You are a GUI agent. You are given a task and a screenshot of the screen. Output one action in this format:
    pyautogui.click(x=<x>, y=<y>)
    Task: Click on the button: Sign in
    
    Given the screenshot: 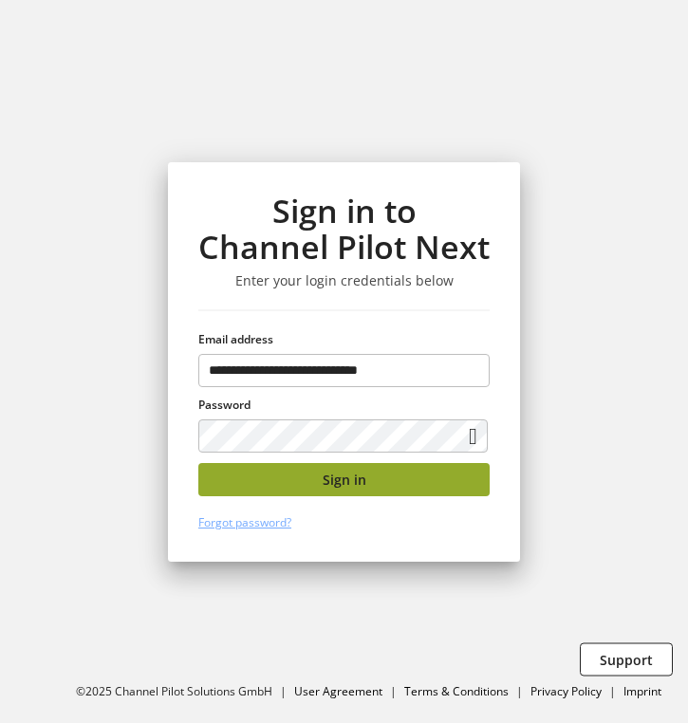 What is the action you would take?
    pyautogui.click(x=343, y=479)
    